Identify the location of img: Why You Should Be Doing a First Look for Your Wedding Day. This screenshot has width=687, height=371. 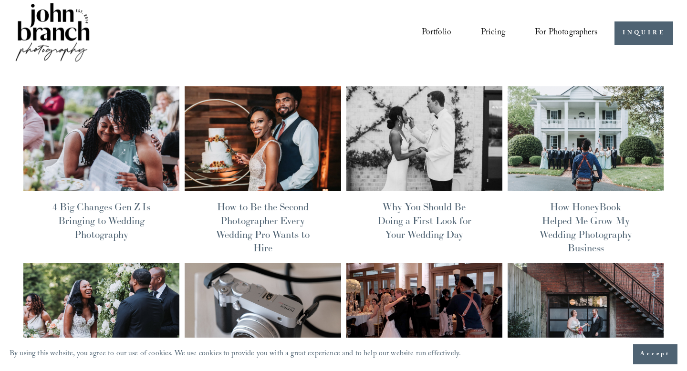
(424, 138).